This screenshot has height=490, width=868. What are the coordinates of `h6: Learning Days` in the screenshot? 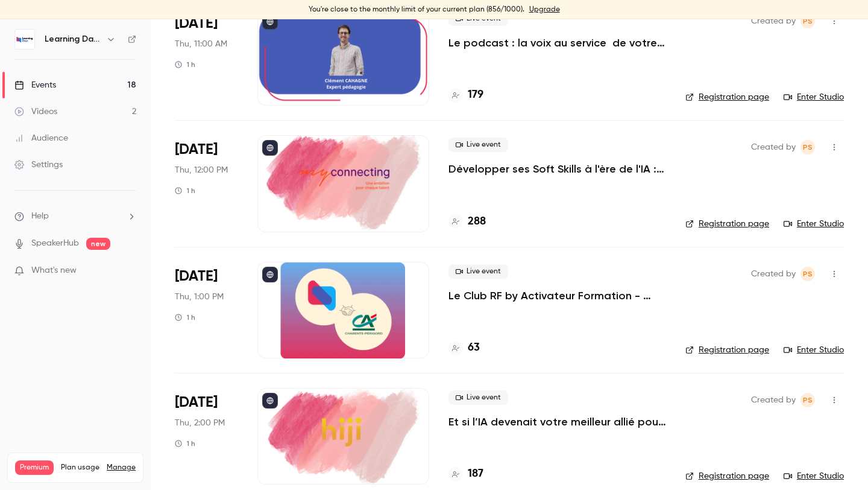 It's located at (73, 40).